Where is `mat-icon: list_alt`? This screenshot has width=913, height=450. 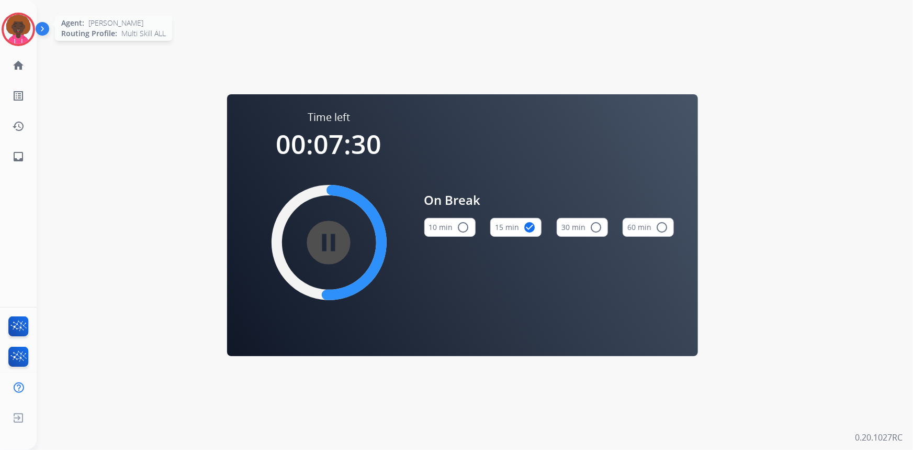 mat-icon: list_alt is located at coordinates (18, 96).